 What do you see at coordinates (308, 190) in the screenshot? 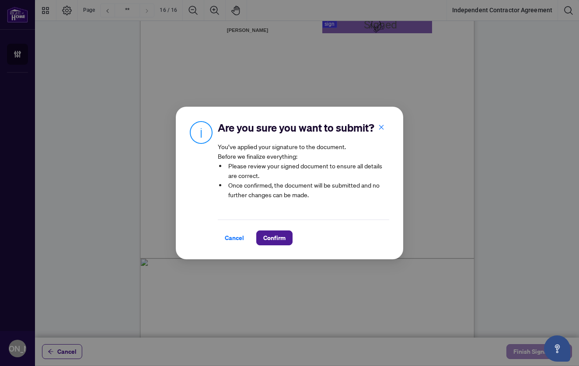
I see `li: Once confirmed, the document will be submitted and no further changes can be made.` at bounding box center [308, 190].